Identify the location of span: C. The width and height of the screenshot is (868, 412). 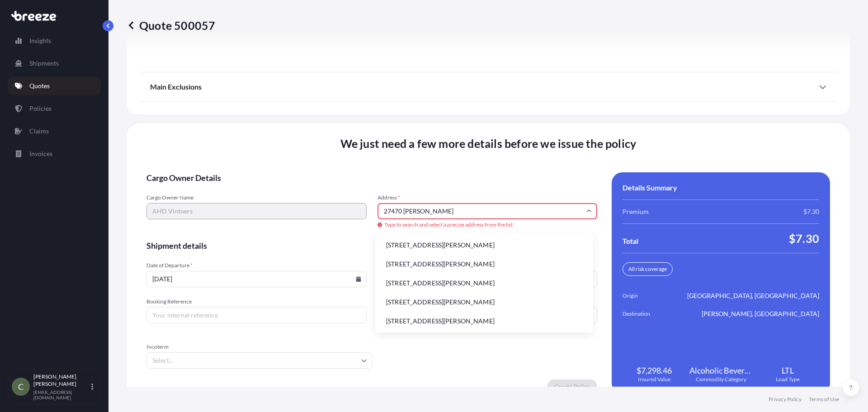
(21, 387).